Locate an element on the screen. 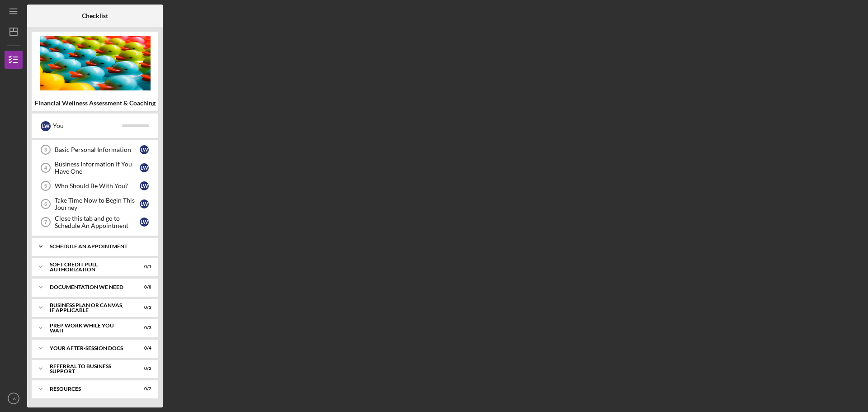  b: Financial Wellness Assessment & Coaching is located at coordinates (95, 103).